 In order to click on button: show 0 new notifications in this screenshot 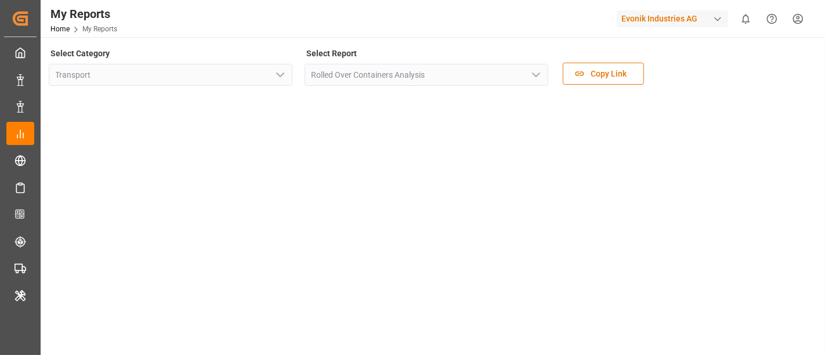, I will do `click(745, 19)`.